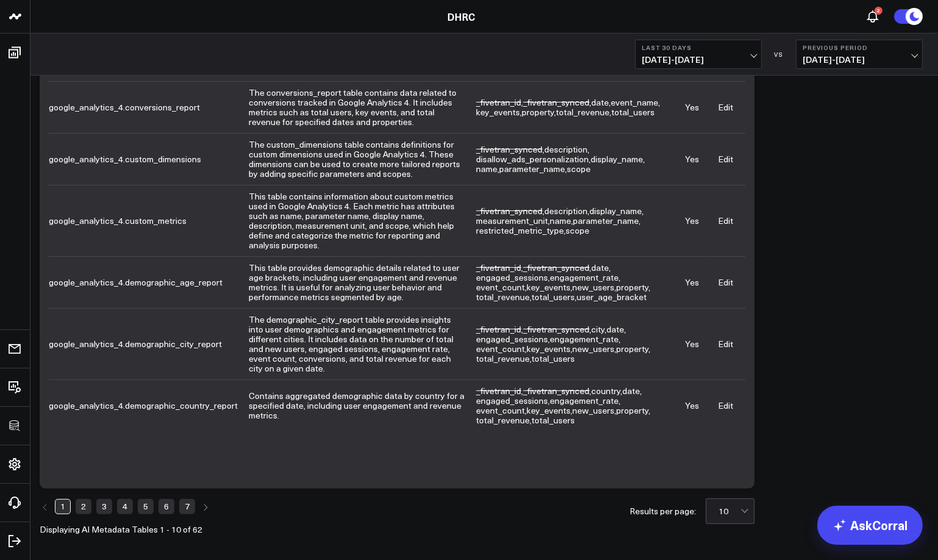 This screenshot has width=938, height=560. What do you see at coordinates (149, 405) in the screenshot?
I see `td: google_analytics_4.demographic_country_report` at bounding box center [149, 405].